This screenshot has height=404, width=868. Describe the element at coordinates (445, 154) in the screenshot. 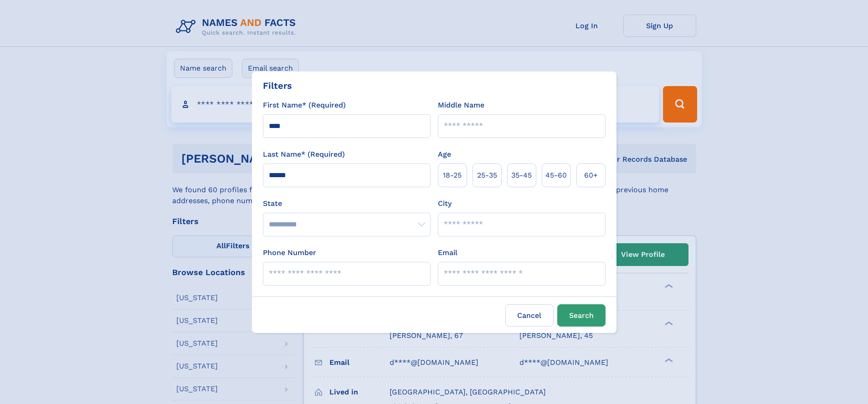

I see `label: Age` at that location.